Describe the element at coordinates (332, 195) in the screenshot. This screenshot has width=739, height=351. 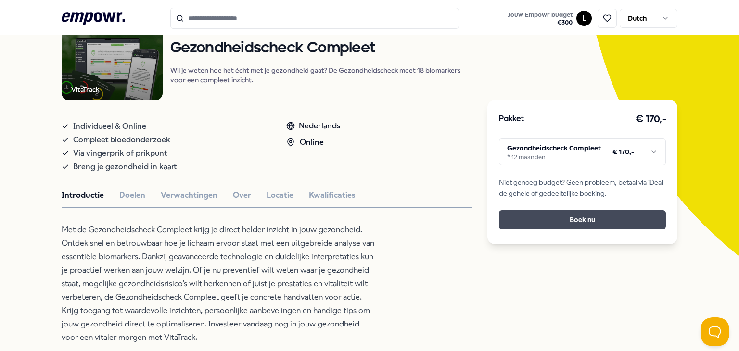
I see `button: Kwalificaties` at that location.